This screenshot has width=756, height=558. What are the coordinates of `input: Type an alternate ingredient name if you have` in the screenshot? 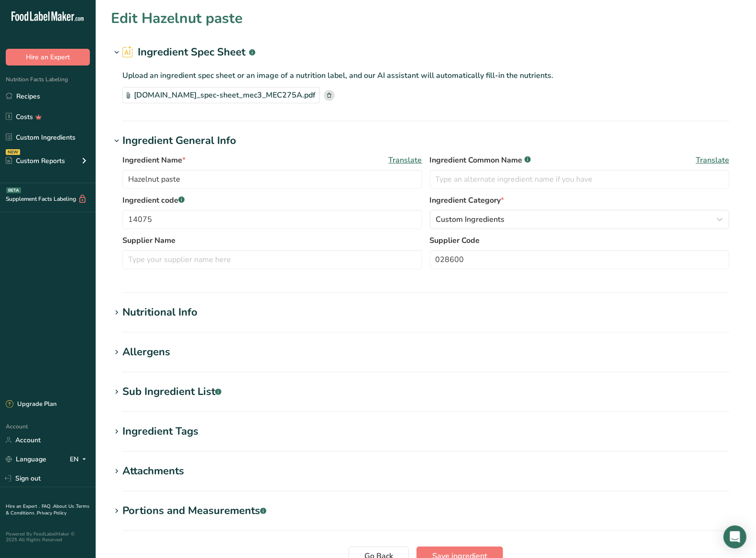 It's located at (579, 179).